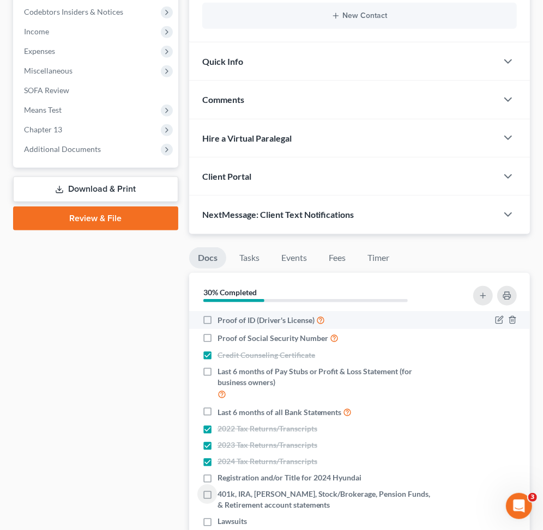  What do you see at coordinates (48, 70) in the screenshot?
I see `span: Miscellaneous` at bounding box center [48, 70].